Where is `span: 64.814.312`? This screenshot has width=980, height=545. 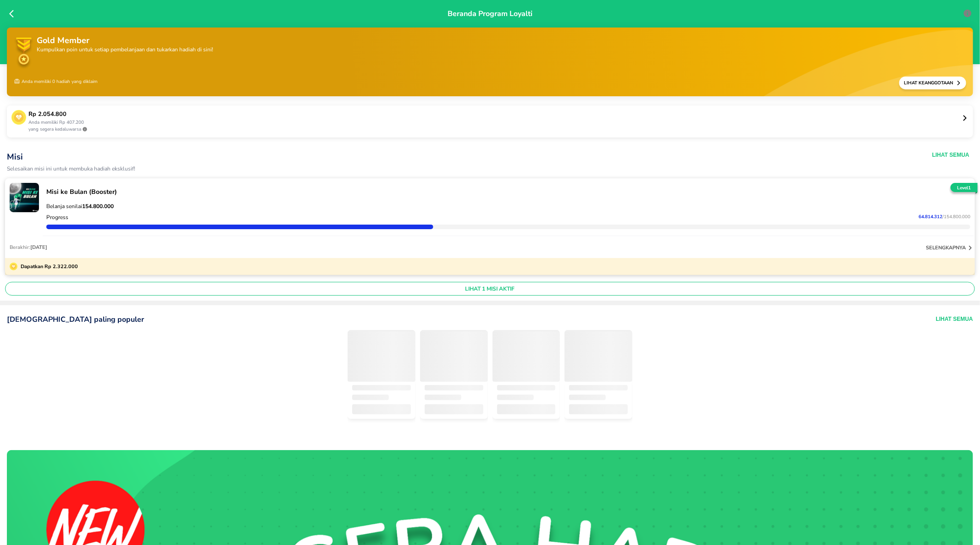
span: 64.814.312 is located at coordinates (930, 217).